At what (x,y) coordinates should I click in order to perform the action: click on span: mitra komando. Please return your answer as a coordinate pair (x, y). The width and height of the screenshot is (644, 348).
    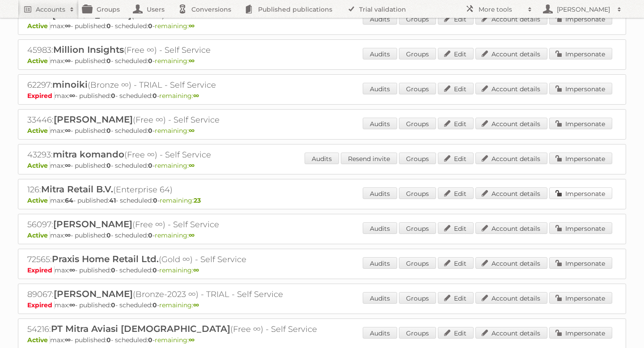
    Looking at the image, I should click on (89, 154).